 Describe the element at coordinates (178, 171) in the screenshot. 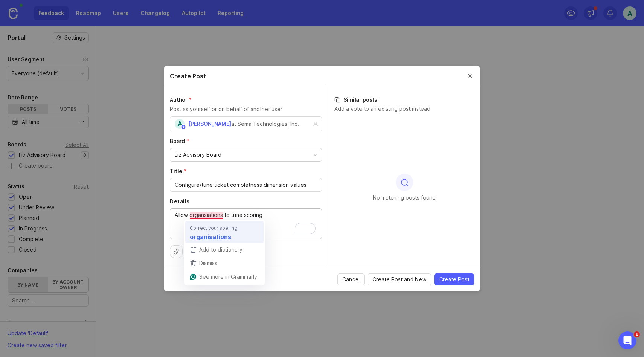

I see `span: Title (required)` at that location.